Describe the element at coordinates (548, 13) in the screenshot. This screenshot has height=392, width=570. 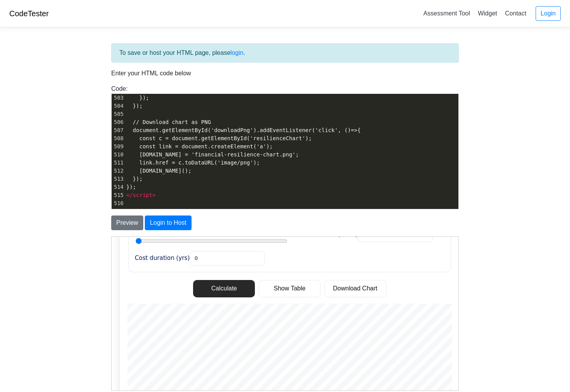
I see `a: Login` at that location.